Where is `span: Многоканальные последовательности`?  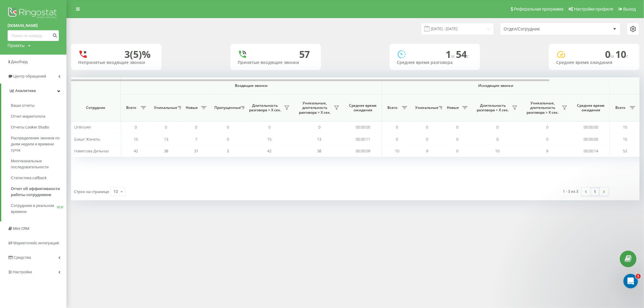
span: Многоканальные последовательности is located at coordinates (37, 164).